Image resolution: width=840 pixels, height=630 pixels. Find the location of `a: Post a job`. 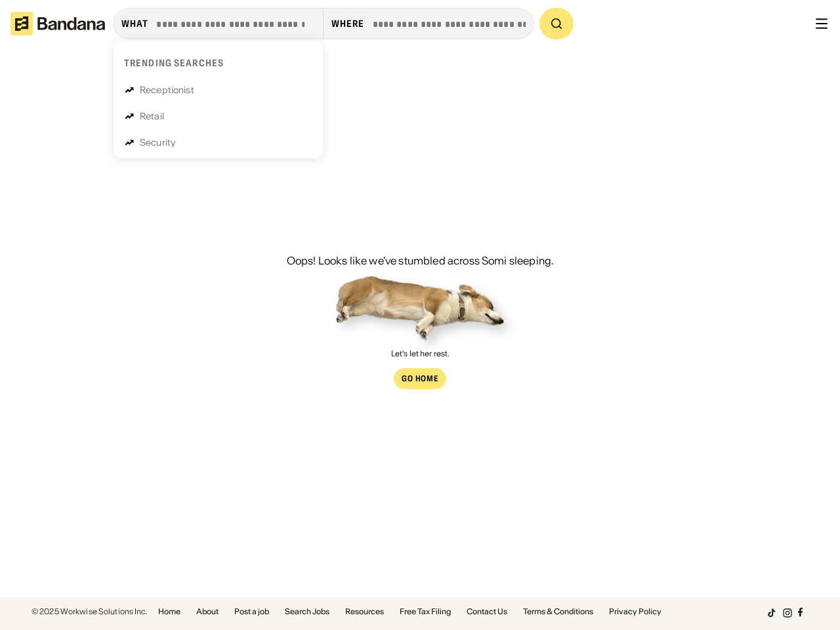

a: Post a job is located at coordinates (252, 611).